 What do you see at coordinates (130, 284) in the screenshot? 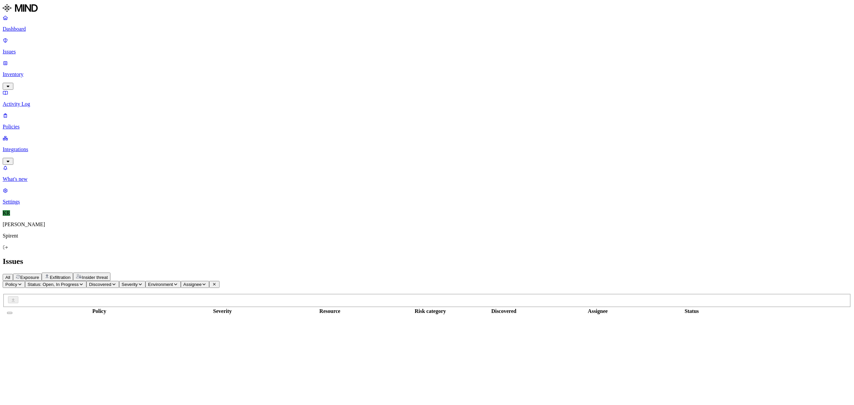
I see `span: Severity` at bounding box center [130, 284].